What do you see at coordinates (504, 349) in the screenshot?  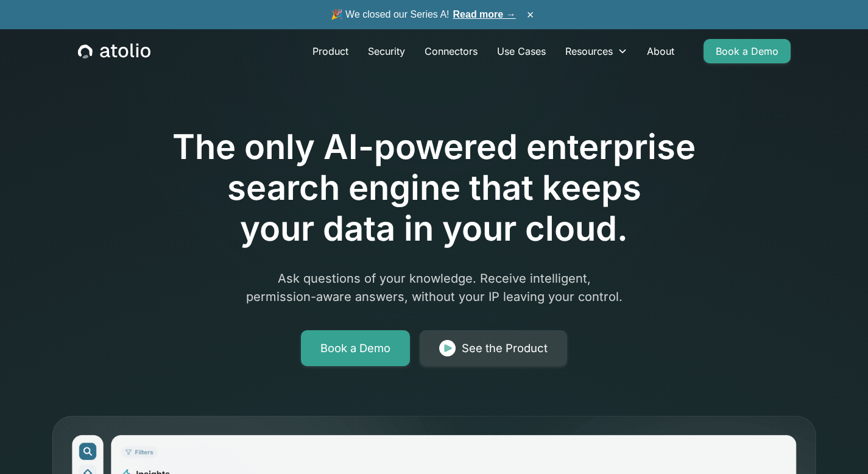 I see `div: See the Product` at bounding box center [504, 349].